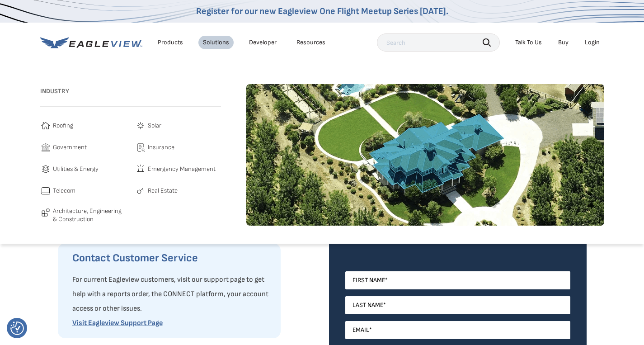 Image resolution: width=644 pixels, height=345 pixels. Describe the element at coordinates (46, 212) in the screenshot. I see `img: architecture-icon.svg` at that location.